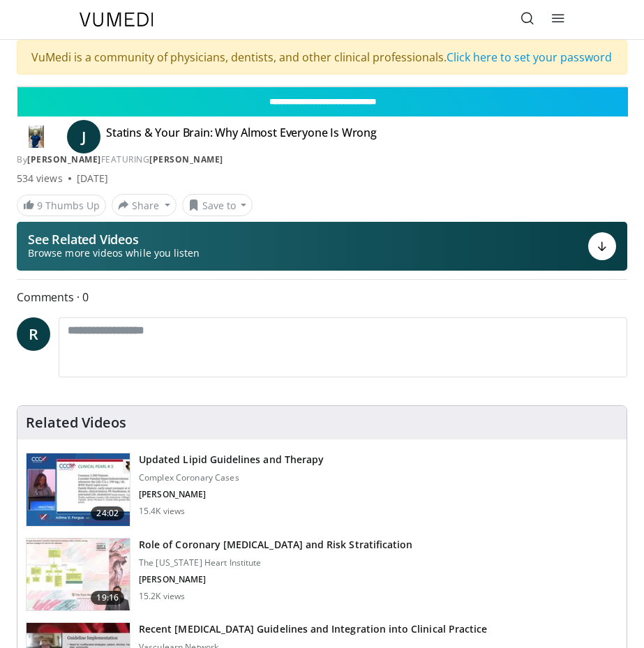 This screenshot has height=648, width=644. I want to click on h3: Updated Lipid Guidelines and Therapy, so click(231, 460).